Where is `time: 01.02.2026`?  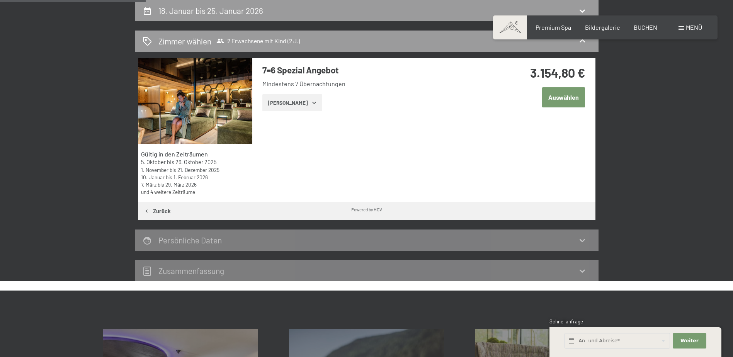 time: 01.02.2026 is located at coordinates (190, 177).